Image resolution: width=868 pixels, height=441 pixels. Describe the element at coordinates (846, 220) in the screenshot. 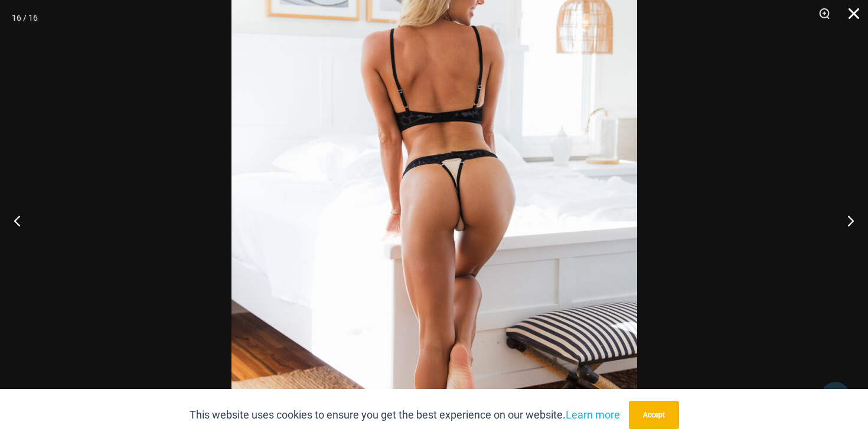

I see `button: Next` at that location.